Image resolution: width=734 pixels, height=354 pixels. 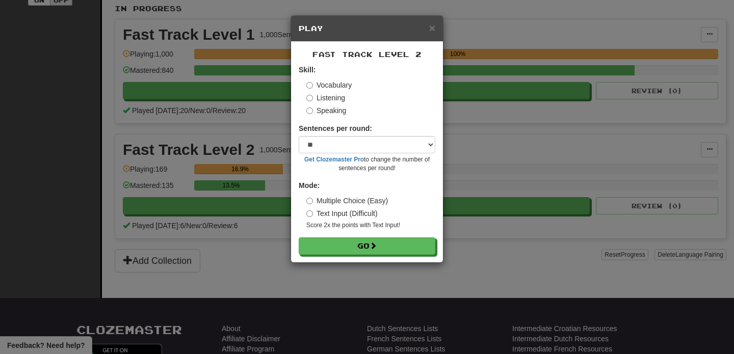 What do you see at coordinates (309, 201) in the screenshot?
I see `input: Multiple Choice (Easy)` at bounding box center [309, 201].